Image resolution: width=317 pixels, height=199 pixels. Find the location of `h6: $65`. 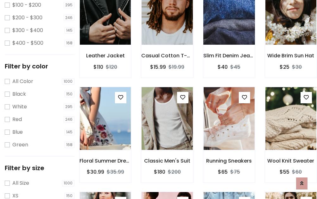

h6: $65 is located at coordinates (223, 172).